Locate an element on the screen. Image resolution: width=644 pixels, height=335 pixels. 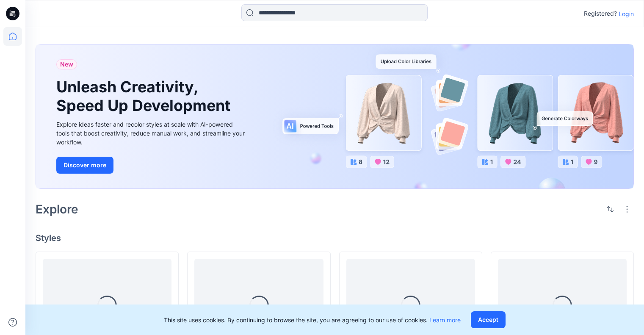
a: Learn more is located at coordinates (445, 320).